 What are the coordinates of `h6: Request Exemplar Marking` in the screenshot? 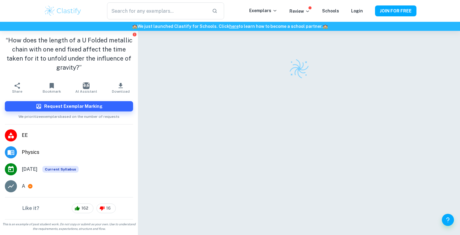 It's located at (73, 106).